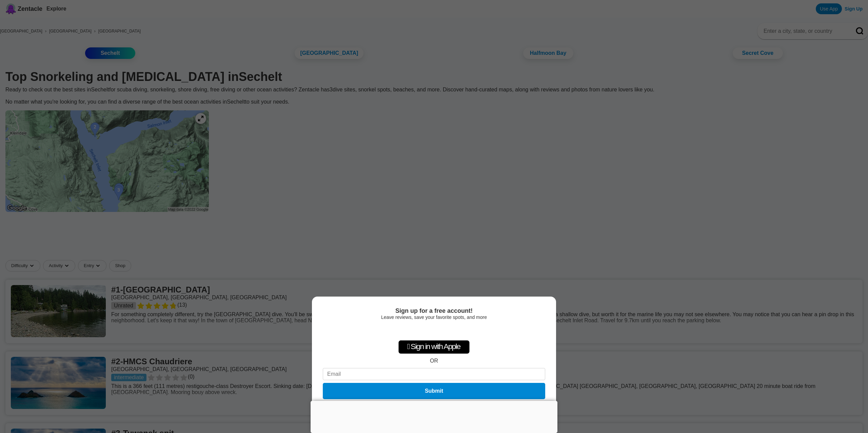 This screenshot has height=433, width=868. I want to click on div: Sign up for a free account!, so click(434, 311).